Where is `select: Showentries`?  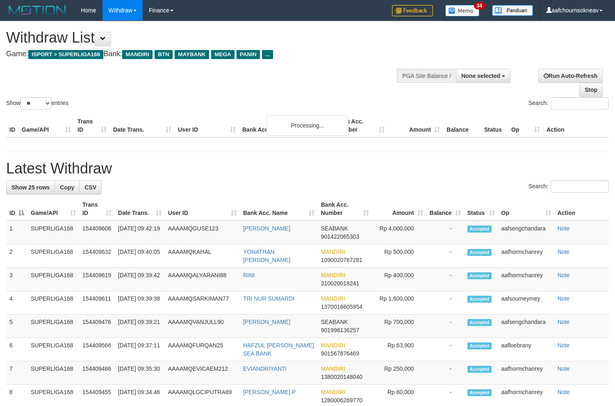
select: Showentries is located at coordinates (36, 103).